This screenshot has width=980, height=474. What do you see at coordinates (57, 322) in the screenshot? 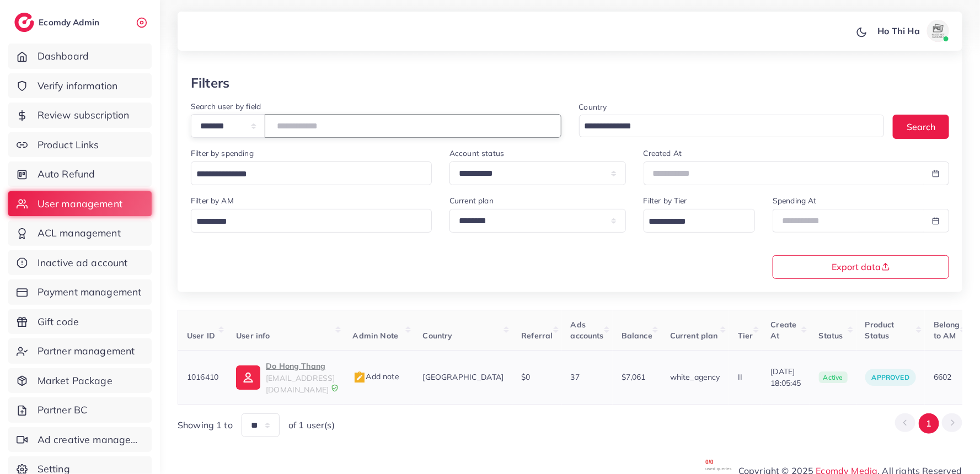
I see `span: Gift code` at bounding box center [57, 322].